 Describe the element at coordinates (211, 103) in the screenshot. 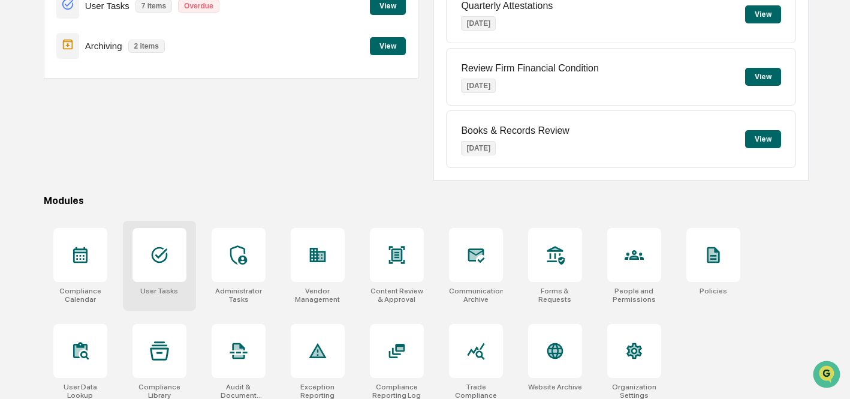

I see `button: Start new chat` at that location.